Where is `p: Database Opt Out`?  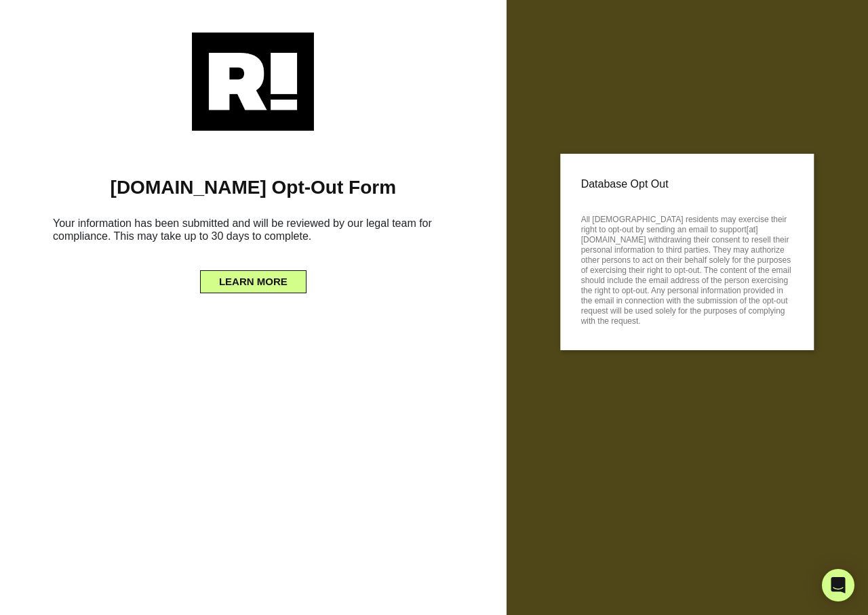 p: Database Opt Out is located at coordinates (687, 184).